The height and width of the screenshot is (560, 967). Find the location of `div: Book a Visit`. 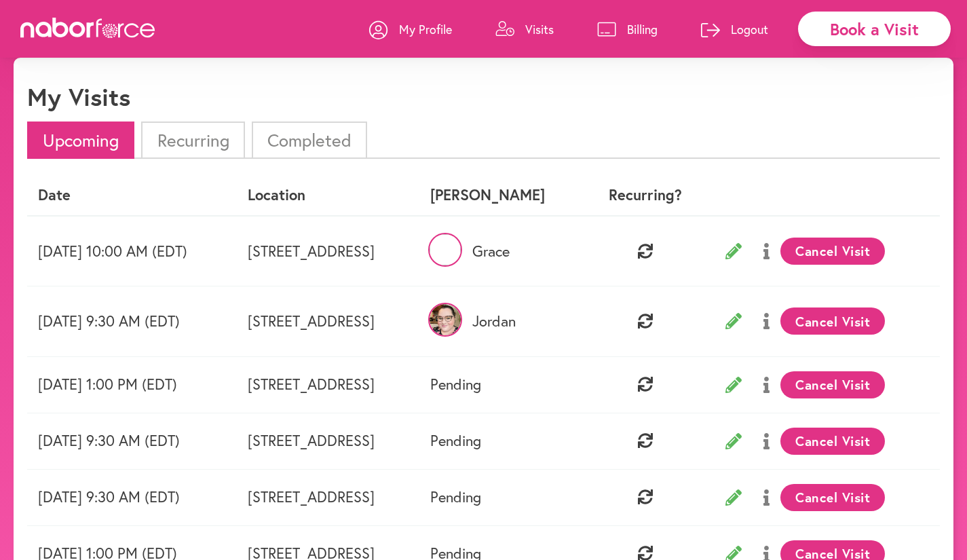

div: Book a Visit is located at coordinates (874, 29).